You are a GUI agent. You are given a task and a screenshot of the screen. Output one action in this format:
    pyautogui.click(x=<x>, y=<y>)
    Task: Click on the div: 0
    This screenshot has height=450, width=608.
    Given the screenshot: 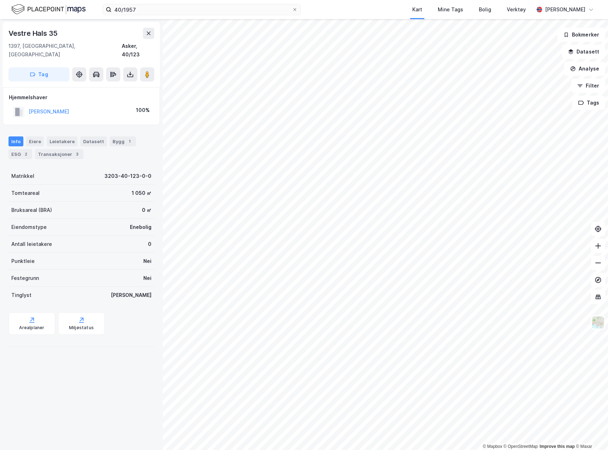 What is the action you would take?
    pyautogui.click(x=150, y=244)
    